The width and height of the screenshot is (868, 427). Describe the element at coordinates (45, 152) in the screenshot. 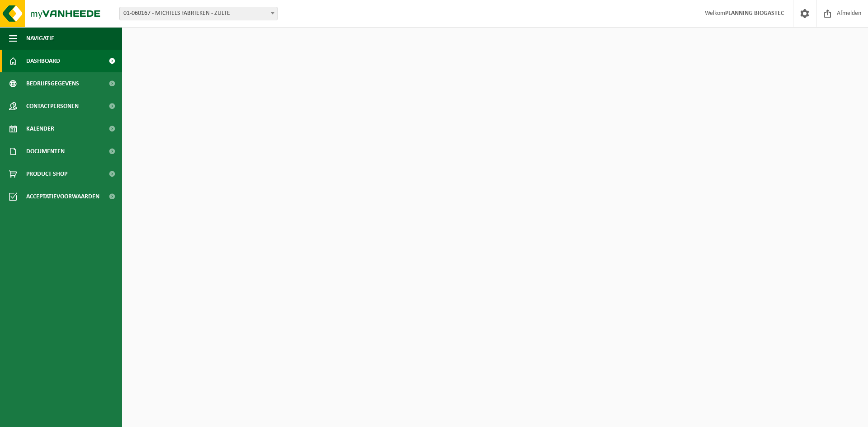

I see `span: Documenten` at that location.